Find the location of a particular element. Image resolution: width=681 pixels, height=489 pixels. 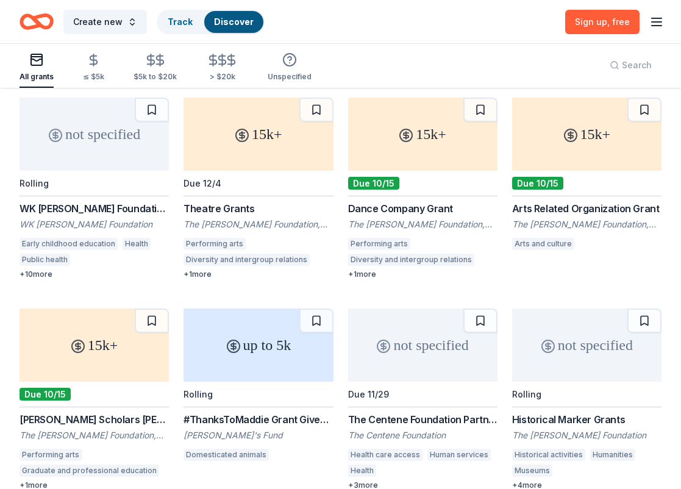

div: Museums is located at coordinates (532, 470).